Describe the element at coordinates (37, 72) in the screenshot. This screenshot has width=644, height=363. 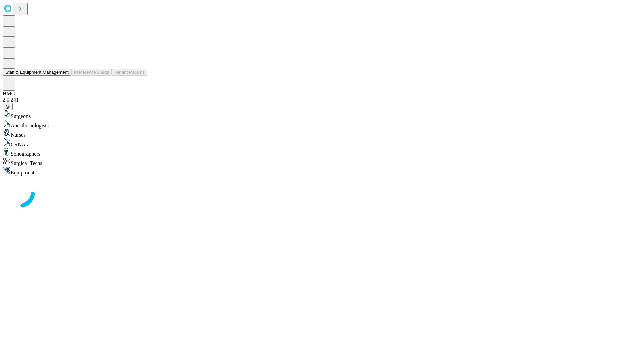
I see `button: Staff & Equipment Management` at that location.